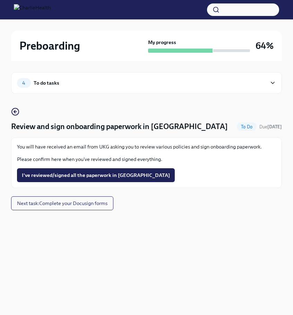 This screenshot has height=315, width=293. Describe the element at coordinates (264, 46) in the screenshot. I see `h3: 64%` at that location.